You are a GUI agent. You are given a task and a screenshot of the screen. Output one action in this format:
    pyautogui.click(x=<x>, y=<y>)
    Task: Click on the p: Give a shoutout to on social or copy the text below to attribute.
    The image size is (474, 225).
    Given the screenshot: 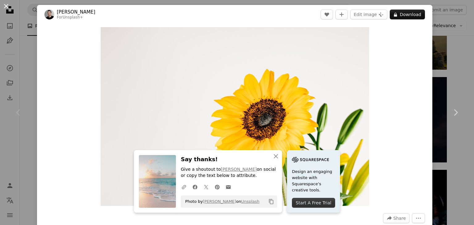 What is the action you would take?
    pyautogui.click(x=229, y=173)
    